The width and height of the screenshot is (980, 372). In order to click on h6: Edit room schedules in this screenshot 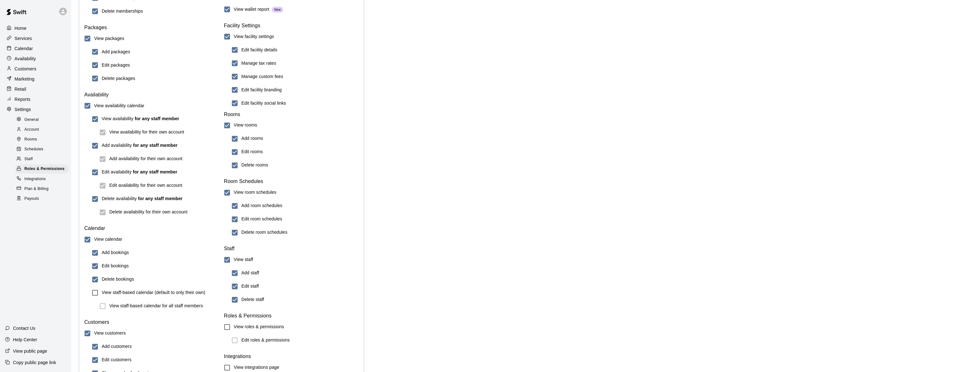, I will do `click(262, 220)`.